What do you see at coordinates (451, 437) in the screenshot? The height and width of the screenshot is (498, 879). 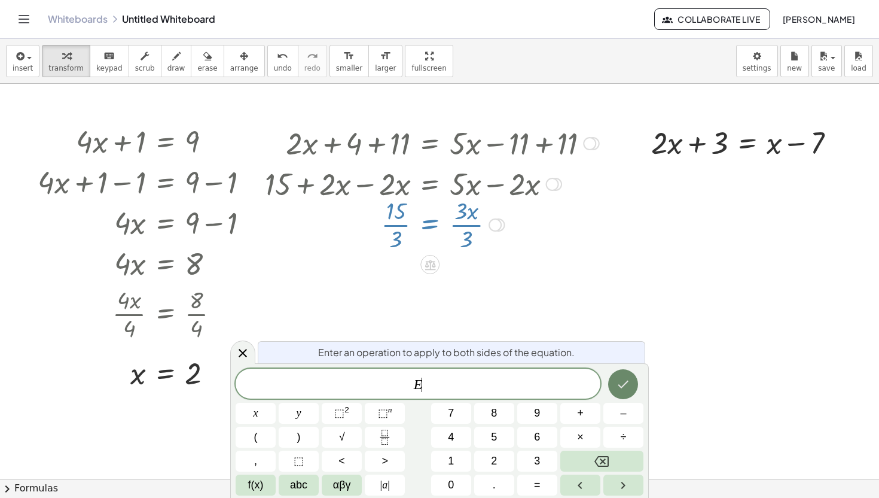 I see `span: 4` at bounding box center [451, 437].